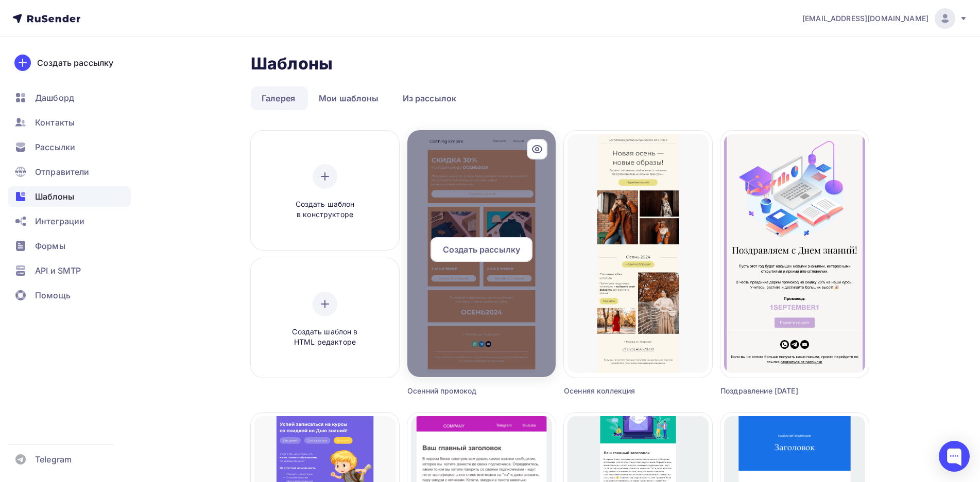 This screenshot has width=980, height=482. Describe the element at coordinates (325, 337) in the screenshot. I see `span: Создать шаблон в HTML редакторе` at that location.